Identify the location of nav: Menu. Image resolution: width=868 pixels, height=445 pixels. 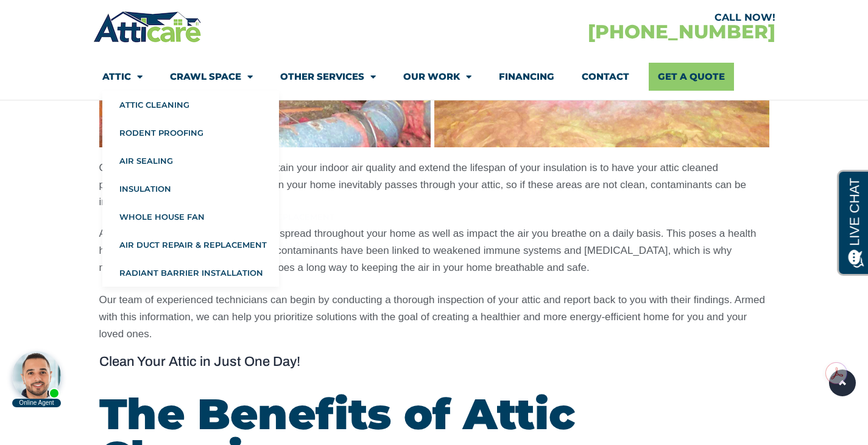
(434, 76).